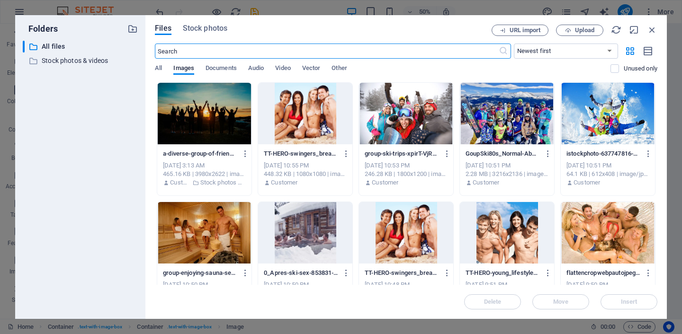 Image resolution: width=682 pixels, height=334 pixels. What do you see at coordinates (603, 154) in the screenshot?
I see `p: istockphoto-637747816-612x612-GMpaUPR9k898ZNW2KpTLlg.jpg` at bounding box center [603, 154].